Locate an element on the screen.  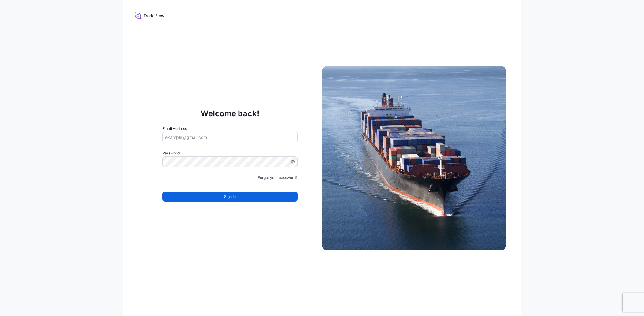
label: Email Address is located at coordinates (175, 129).